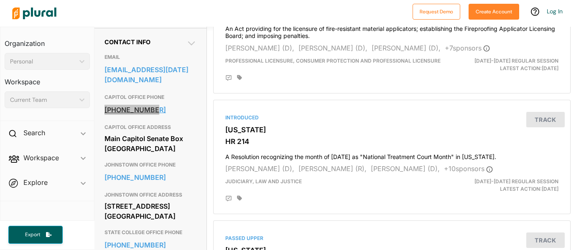 Image resolution: width=571 pixels, height=250 pixels. I want to click on h3: JOHNSTOWN OFFICE PHONE, so click(151, 165).